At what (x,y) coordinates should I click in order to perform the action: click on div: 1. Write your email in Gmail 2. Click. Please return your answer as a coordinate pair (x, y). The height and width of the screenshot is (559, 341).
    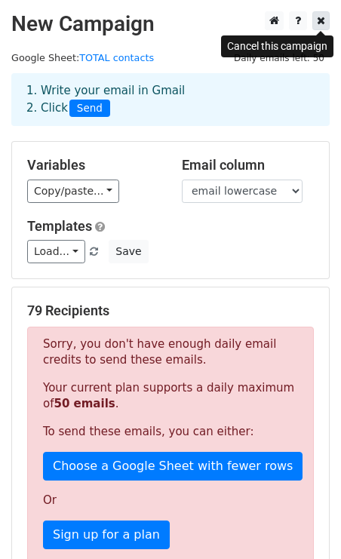
    Looking at the image, I should click on (171, 100).